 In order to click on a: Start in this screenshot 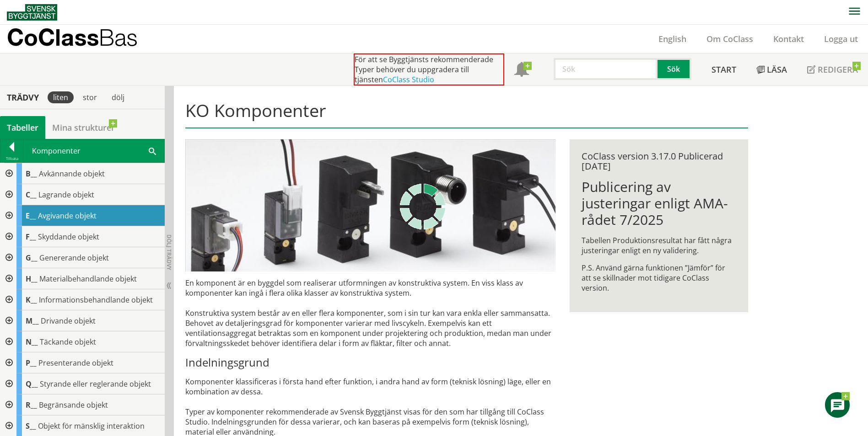, I will do `click(724, 69)`.